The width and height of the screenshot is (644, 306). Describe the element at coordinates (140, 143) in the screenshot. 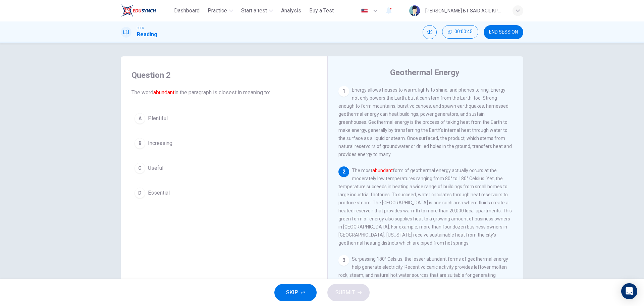

I see `div: B` at that location.